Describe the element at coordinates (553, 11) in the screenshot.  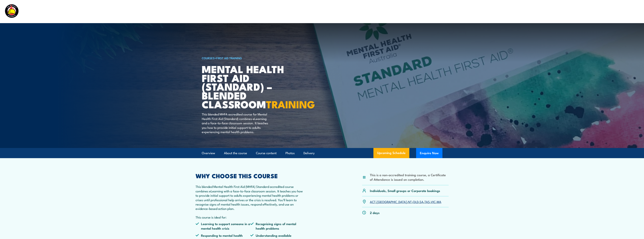
I see `a: About Us` at that location.